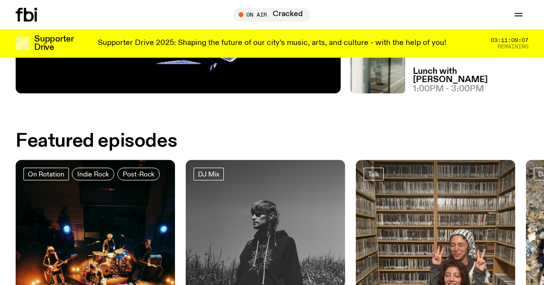 This screenshot has width=544, height=285. What do you see at coordinates (513, 46) in the screenshot?
I see `span: Remaining` at bounding box center [513, 46].